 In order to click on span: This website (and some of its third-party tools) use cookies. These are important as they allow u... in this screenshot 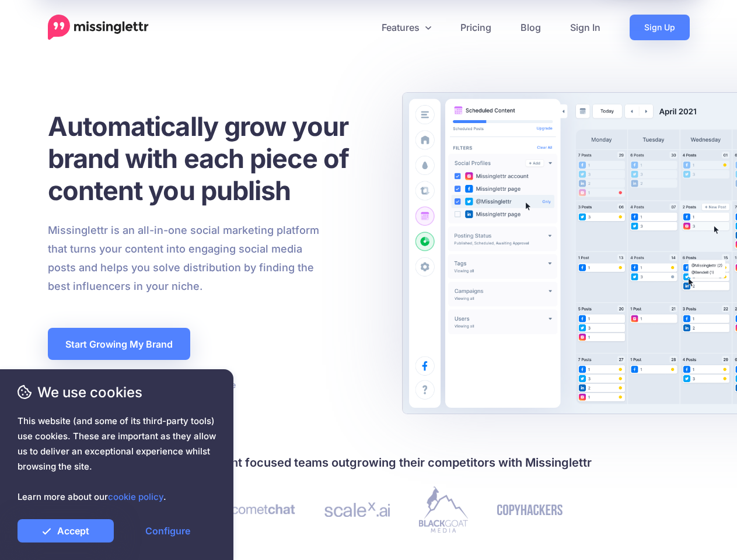, I will do `click(117, 459)`.